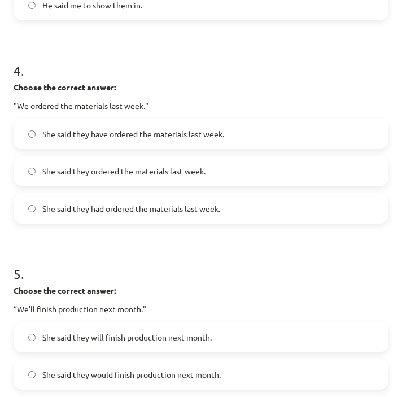 This screenshot has width=402, height=397. I want to click on p: “We'll finish production next month.", so click(201, 309).